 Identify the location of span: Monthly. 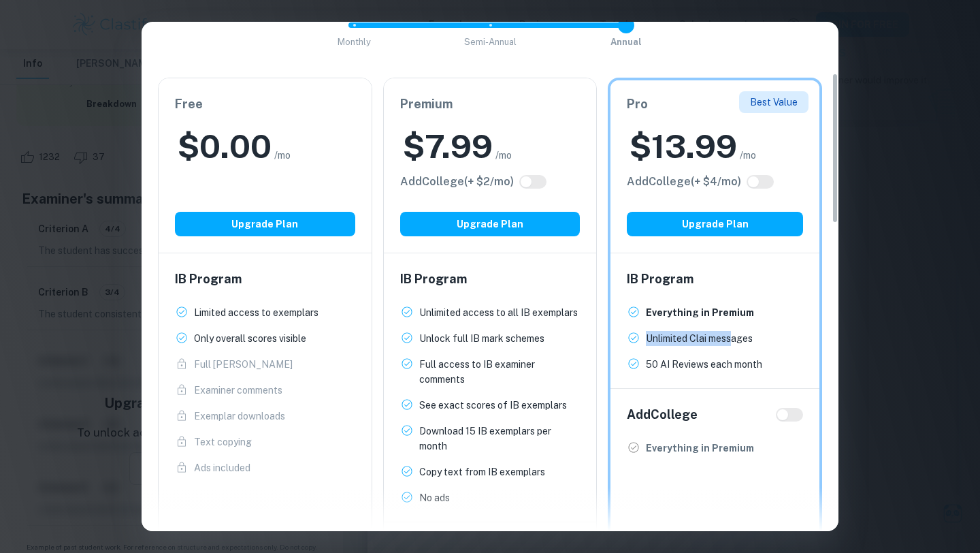
(353, 41).